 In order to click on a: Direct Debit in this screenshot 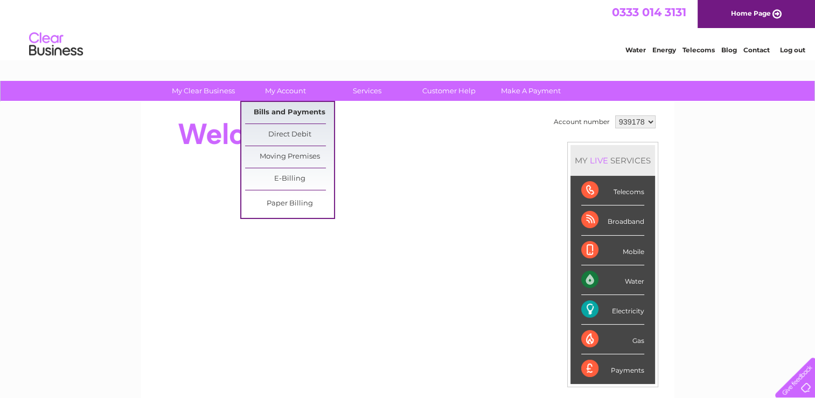, I will do `click(289, 135)`.